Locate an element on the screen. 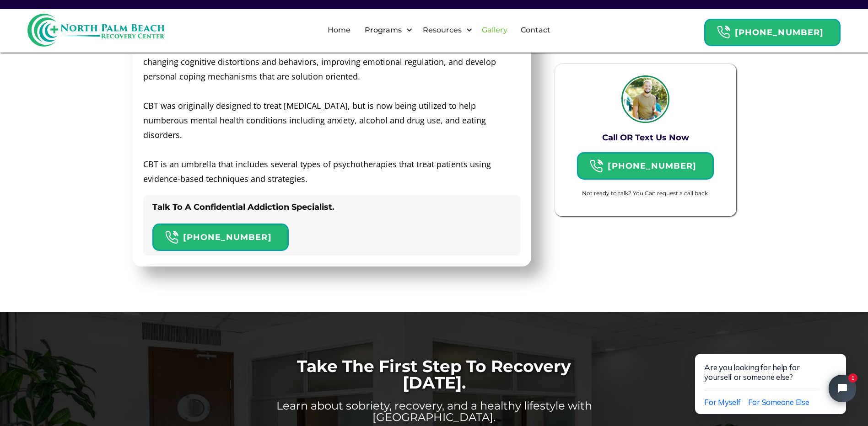 This screenshot has width=868, height=426. div: Not ready to talk? You Can request a call back. is located at coordinates (646, 194).